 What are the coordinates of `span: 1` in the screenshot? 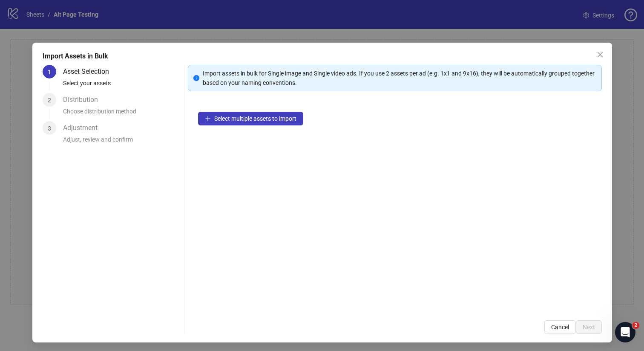 It's located at (50, 72).